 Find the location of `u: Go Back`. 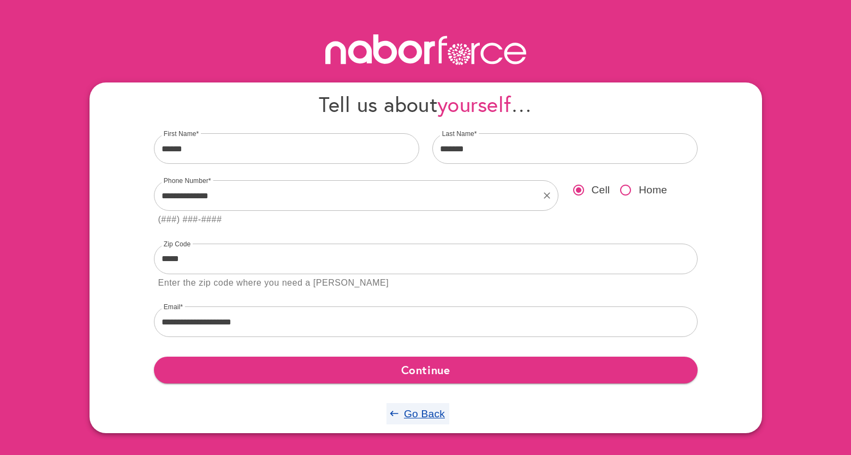

u: Go Back is located at coordinates (424, 413).